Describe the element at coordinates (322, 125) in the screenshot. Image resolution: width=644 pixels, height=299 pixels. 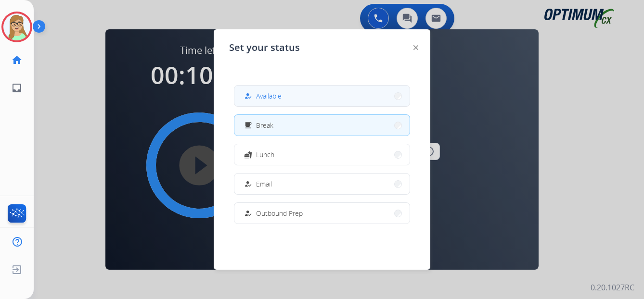
I see `button: Break` at that location.